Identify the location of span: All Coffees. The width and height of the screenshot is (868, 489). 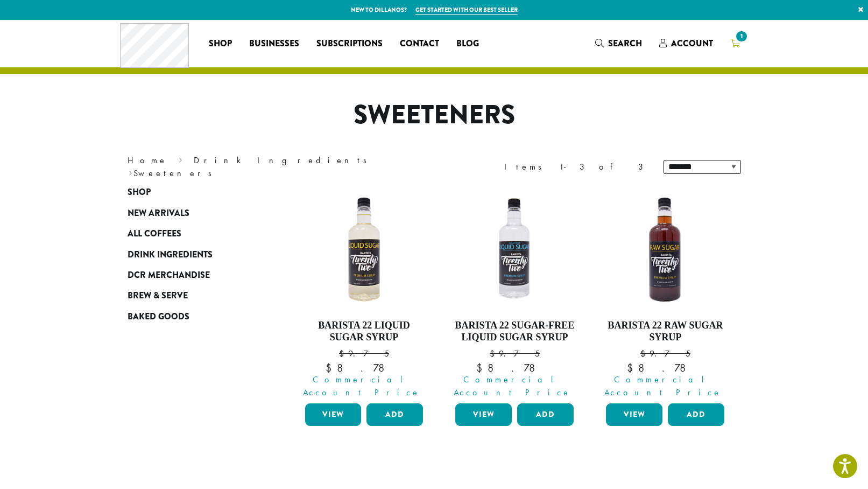
(154, 234).